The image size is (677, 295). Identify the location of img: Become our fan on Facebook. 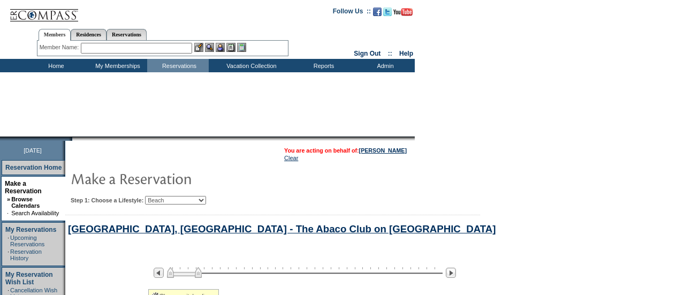
(377, 12).